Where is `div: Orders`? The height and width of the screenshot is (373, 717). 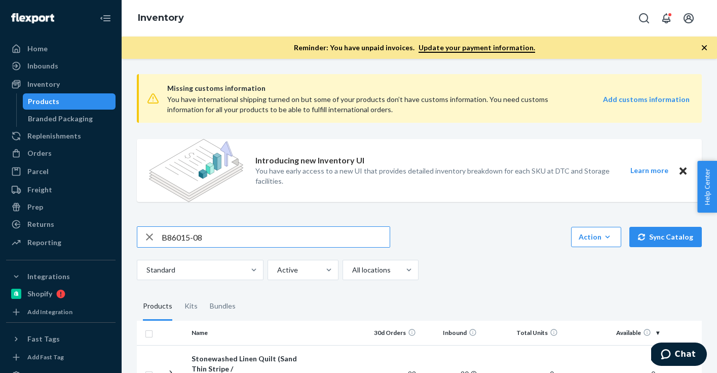
div: Orders is located at coordinates (40, 153).